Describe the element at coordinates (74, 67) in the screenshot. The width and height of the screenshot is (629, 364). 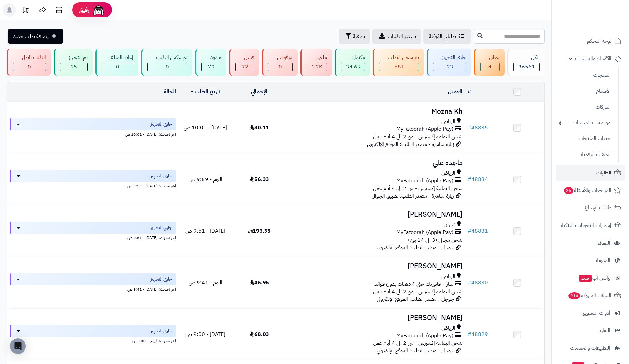
I see `div: 25` at that location.